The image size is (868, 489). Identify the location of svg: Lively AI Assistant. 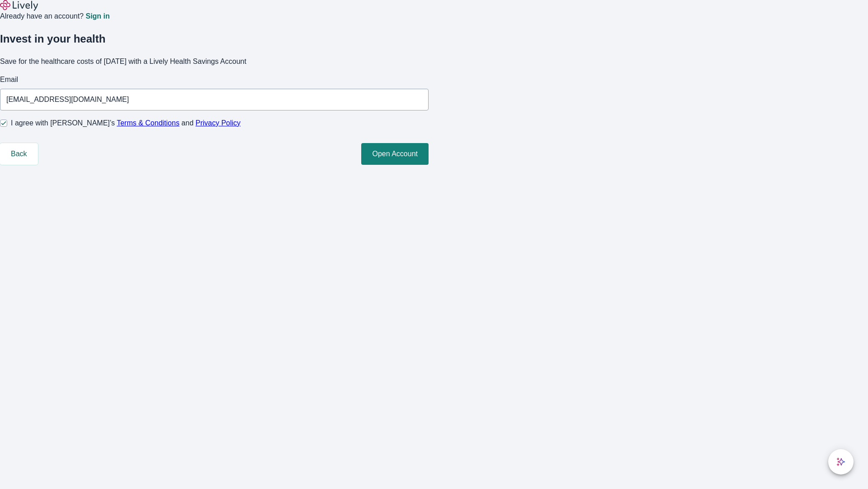
(841, 461).